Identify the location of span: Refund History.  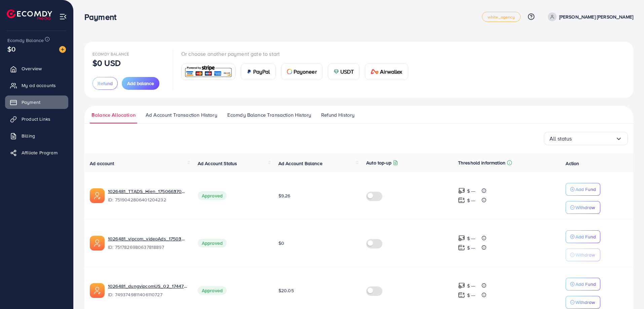
(338, 115).